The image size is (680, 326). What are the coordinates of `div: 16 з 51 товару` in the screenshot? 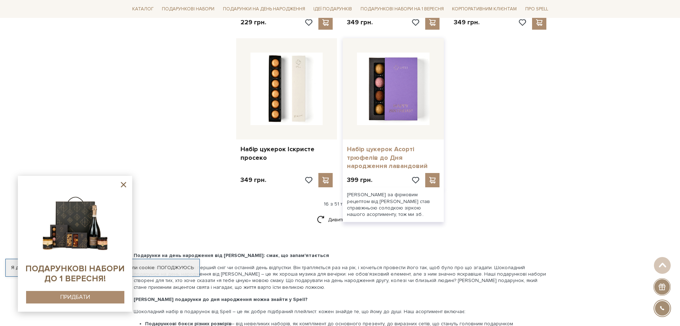 It's located at (340, 204).